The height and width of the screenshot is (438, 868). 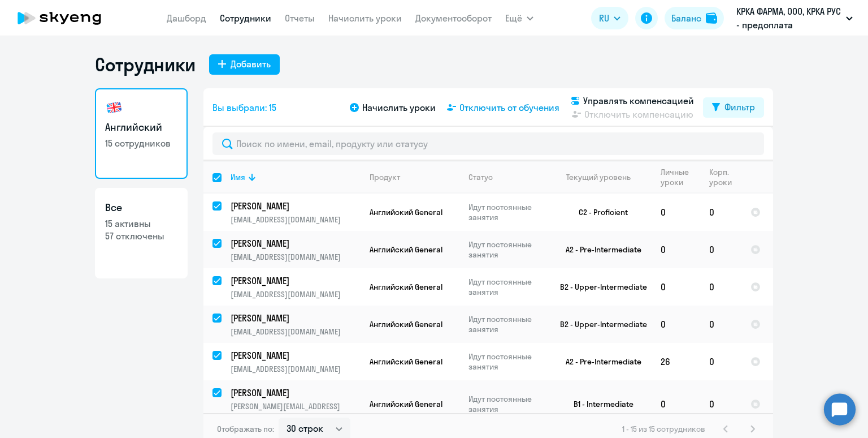 What do you see at coordinates (142, 207) in the screenshot?
I see `h3: Все` at bounding box center [142, 207].